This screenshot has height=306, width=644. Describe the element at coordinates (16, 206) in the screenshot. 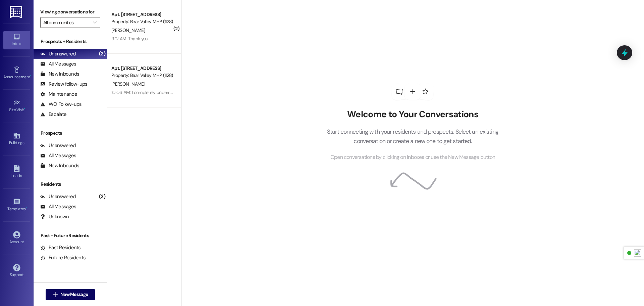

I see `a: Templates •` at that location.